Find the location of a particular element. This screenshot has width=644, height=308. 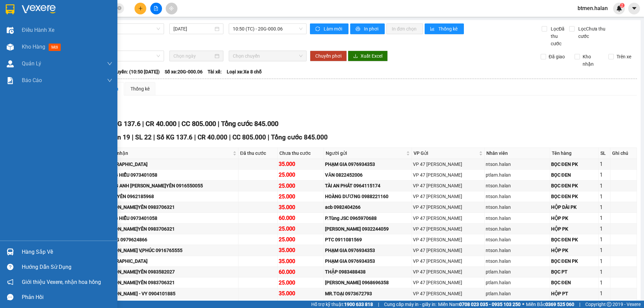

span: printer is located at coordinates (358, 29).